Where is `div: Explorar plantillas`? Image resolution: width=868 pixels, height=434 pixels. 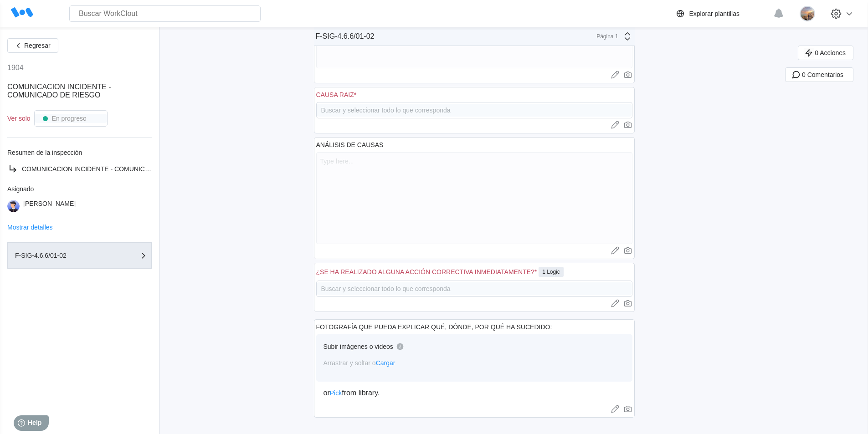 div: Explorar plantillas is located at coordinates (714, 14).